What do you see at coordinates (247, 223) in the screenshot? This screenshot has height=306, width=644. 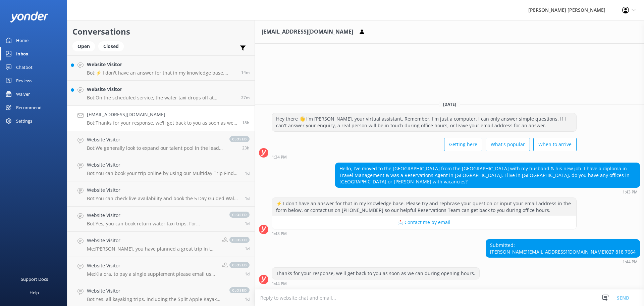 I see `span: Oct 07 2025 09:48pm (UTC +13:00) Pacific/Auckland` at bounding box center [247, 223].